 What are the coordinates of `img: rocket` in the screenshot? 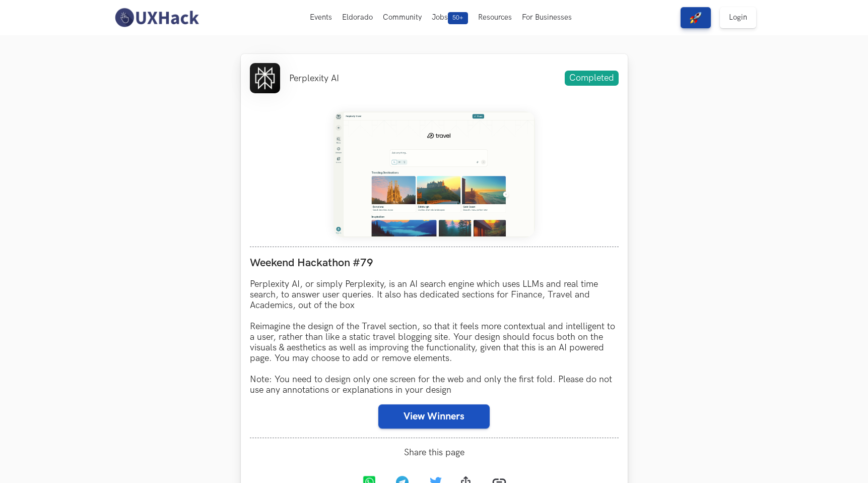 It's located at (695, 18).